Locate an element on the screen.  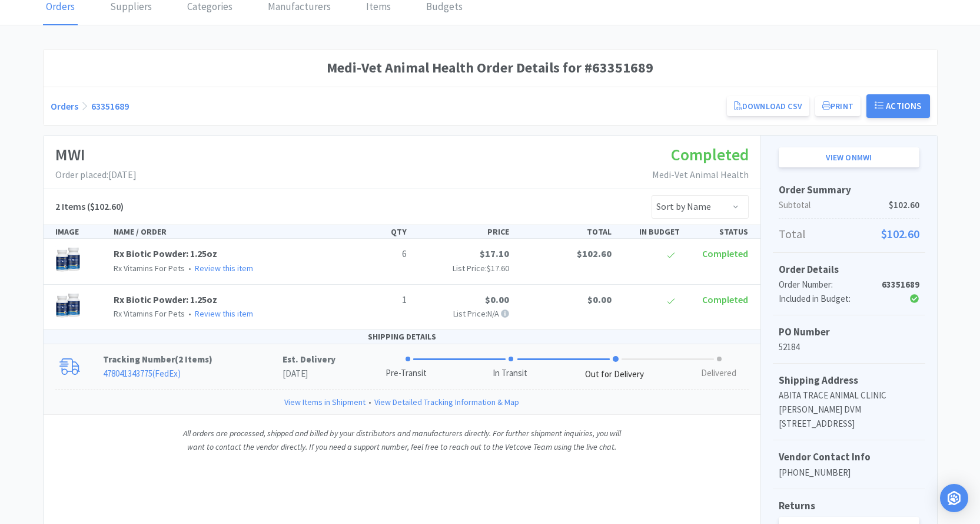
strong: 63351689 is located at coordinates (901, 284).